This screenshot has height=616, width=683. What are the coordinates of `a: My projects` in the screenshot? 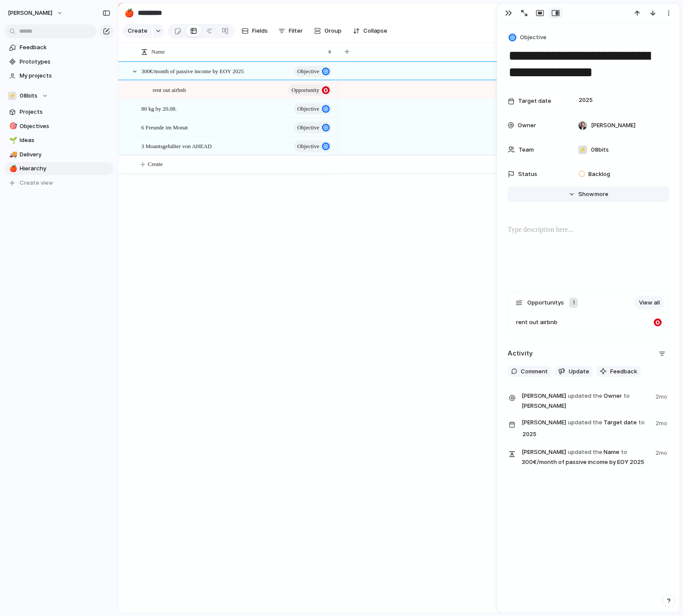 It's located at (59, 76).